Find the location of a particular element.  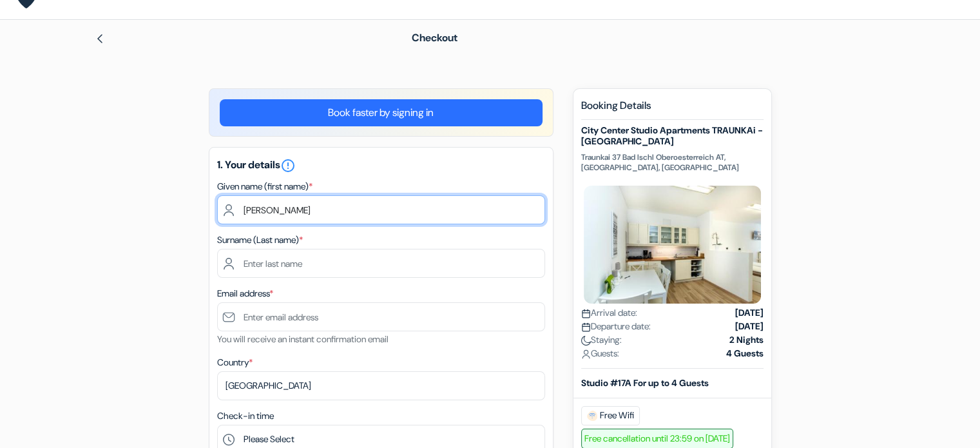

strong: 4 Guests is located at coordinates (745, 353).